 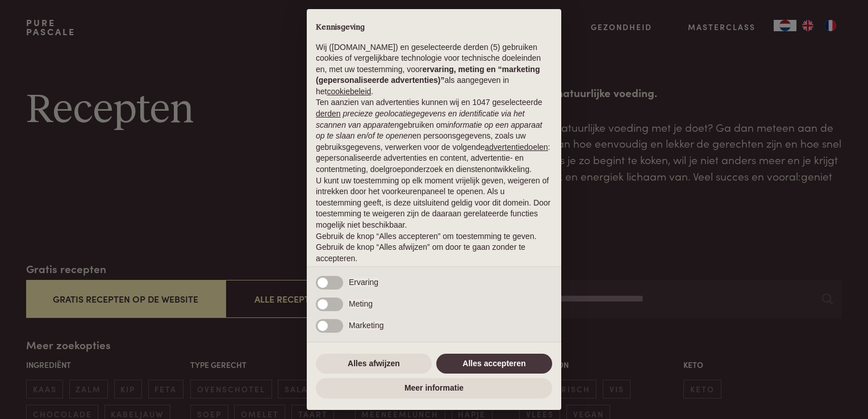 What do you see at coordinates (434, 135) in the screenshot?
I see `p: Ten aanzien van advertenties kunnen wij en 1047 geselecteerde gebruiken om en persoonsgegevens, z...` at bounding box center [434, 135].